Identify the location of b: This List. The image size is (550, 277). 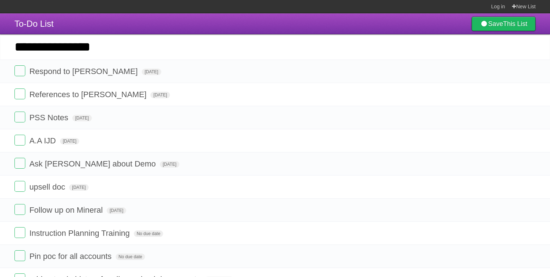
(515, 24).